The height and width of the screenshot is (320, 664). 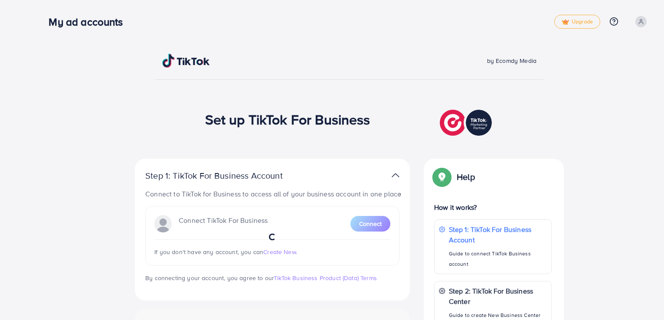 I want to click on p: Guide to connect TikTok Business account, so click(x=498, y=259).